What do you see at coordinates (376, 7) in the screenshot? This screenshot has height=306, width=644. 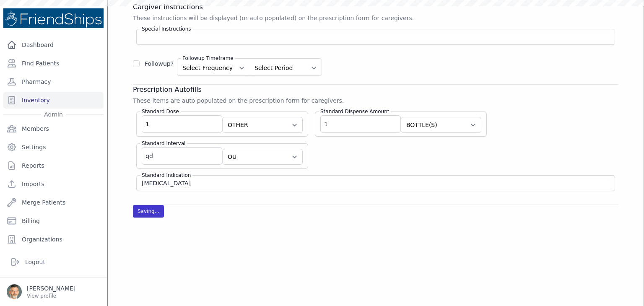 I see `h3: Cargiver Instructions` at bounding box center [376, 7].